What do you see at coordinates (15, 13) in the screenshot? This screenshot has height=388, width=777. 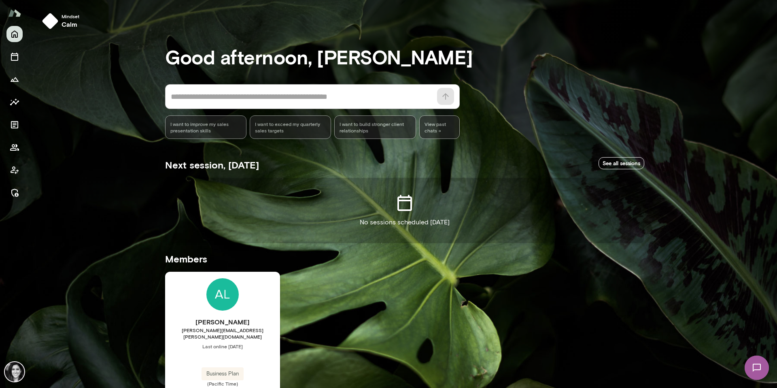 I see `img: Mento` at bounding box center [15, 13].